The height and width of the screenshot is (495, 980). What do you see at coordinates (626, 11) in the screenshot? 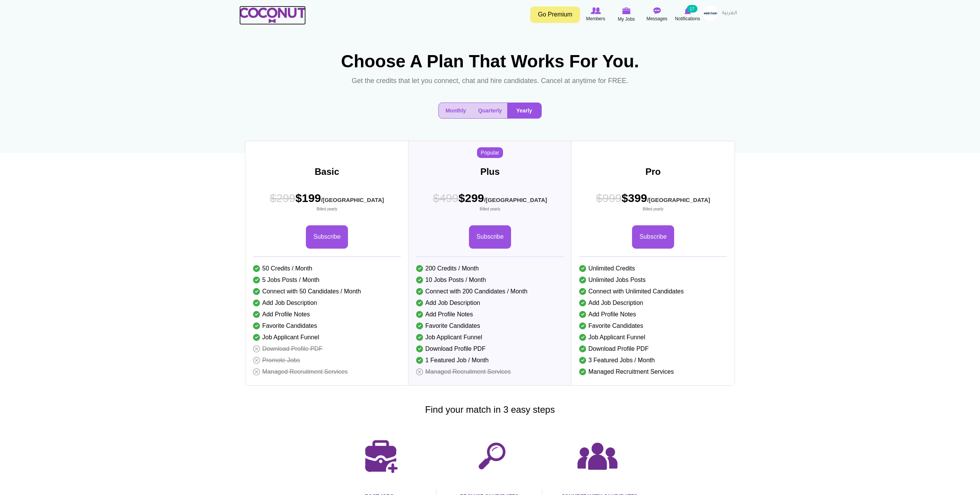
I see `img: My Jobs` at bounding box center [626, 11].